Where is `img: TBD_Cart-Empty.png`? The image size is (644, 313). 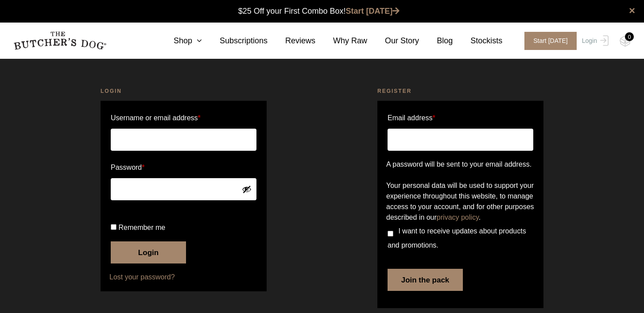 img: TBD_Cart-Empty.png is located at coordinates (625, 41).